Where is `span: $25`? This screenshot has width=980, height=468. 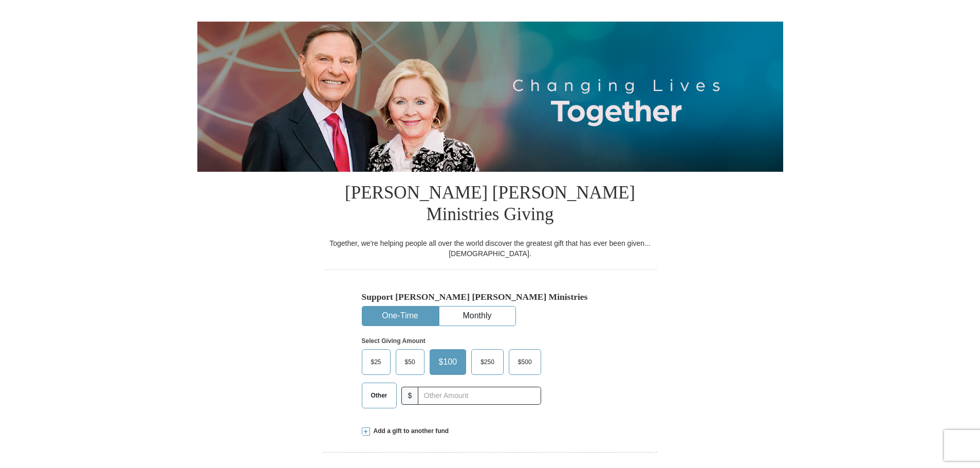
span: $25 is located at coordinates (376, 362).